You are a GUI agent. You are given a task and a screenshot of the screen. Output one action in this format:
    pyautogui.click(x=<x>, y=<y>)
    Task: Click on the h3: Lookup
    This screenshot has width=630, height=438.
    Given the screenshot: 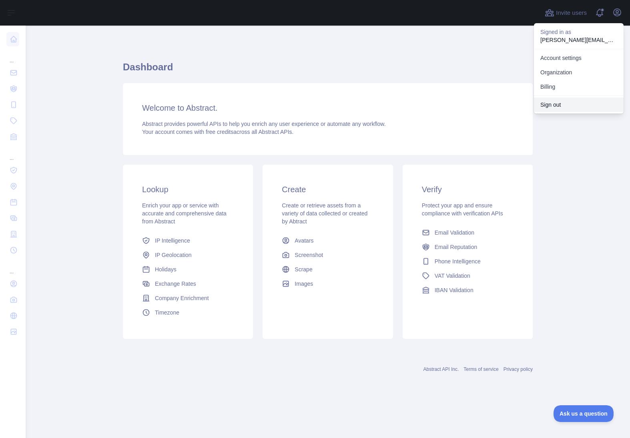 What is the action you would take?
    pyautogui.click(x=188, y=190)
    